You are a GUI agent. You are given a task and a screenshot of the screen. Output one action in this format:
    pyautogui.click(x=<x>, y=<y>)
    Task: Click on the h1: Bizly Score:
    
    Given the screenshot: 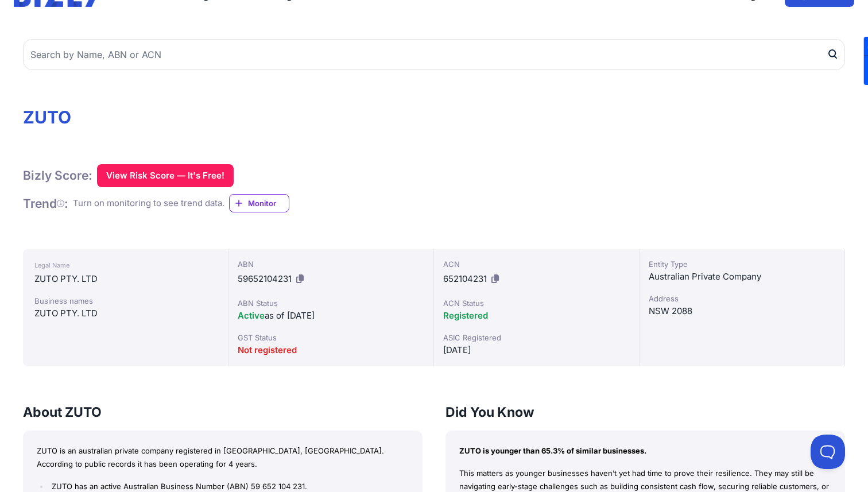 What is the action you would take?
    pyautogui.click(x=57, y=175)
    